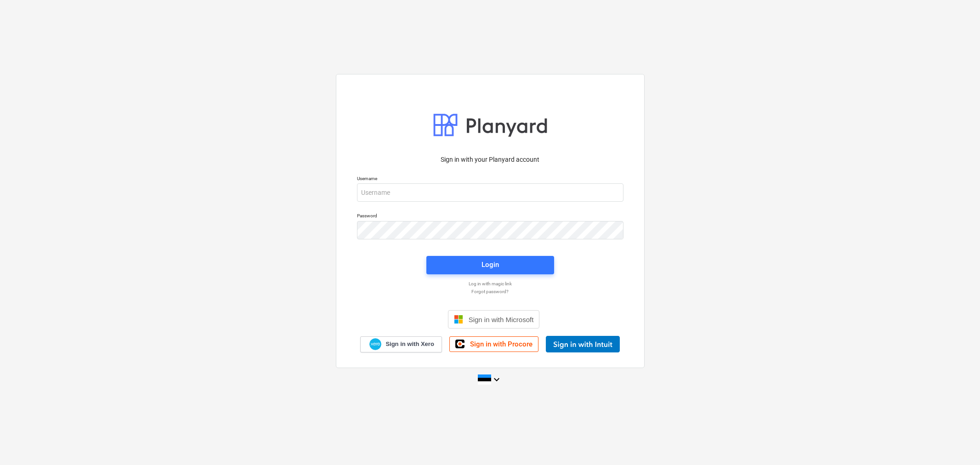  What do you see at coordinates (490, 292) in the screenshot?
I see `a: Forgot password?` at bounding box center [490, 292].